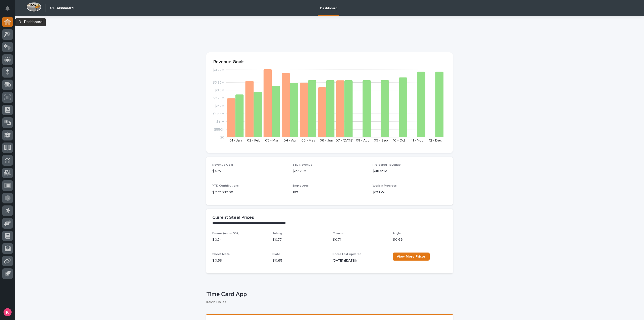 The width and height of the screenshot is (644, 320). What do you see at coordinates (276, 254) in the screenshot?
I see `span: Plate` at bounding box center [276, 254].